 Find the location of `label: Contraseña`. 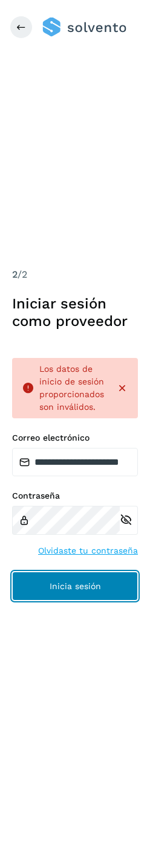

label: Contraseña is located at coordinates (75, 496).